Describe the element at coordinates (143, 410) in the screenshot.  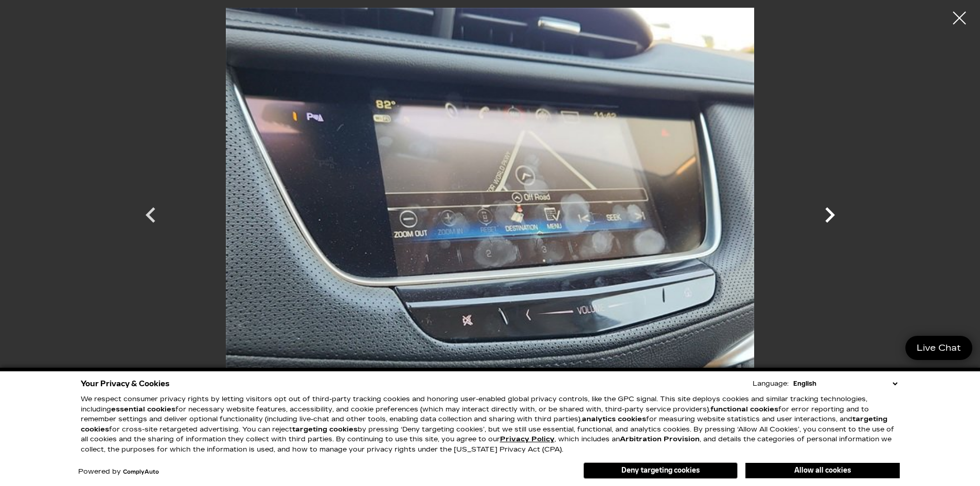
I see `strong: essential cookies` at that location.